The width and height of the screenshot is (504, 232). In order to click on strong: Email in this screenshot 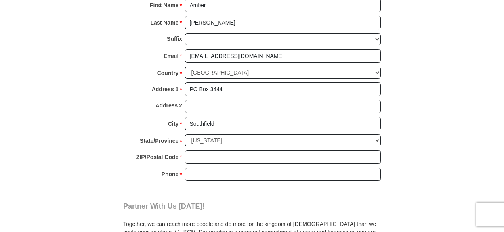, I will do `click(171, 56)`.